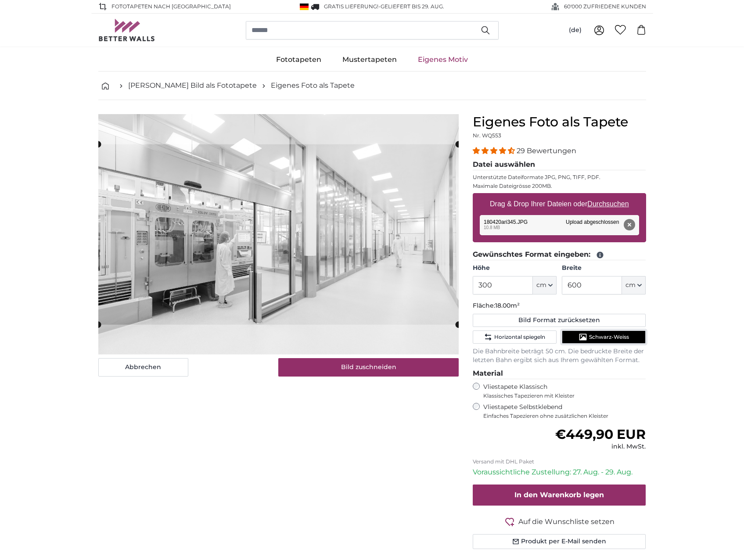 The height and width of the screenshot is (560, 744). What do you see at coordinates (559, 254) in the screenshot?
I see `legend: Gewünschtes Format eingeben:` at bounding box center [559, 254].